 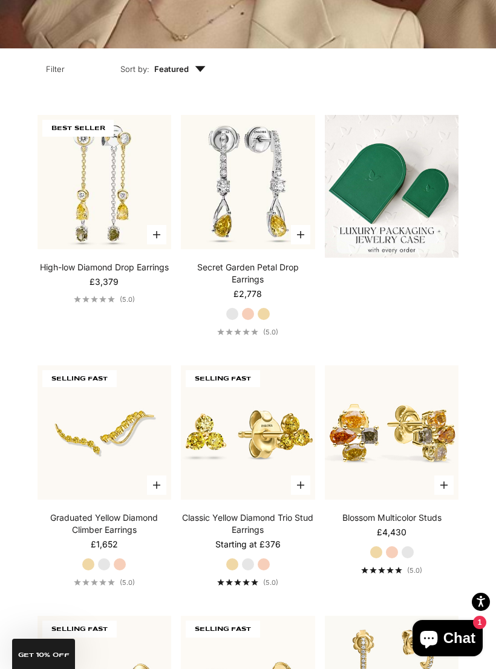 I want to click on span: Sort by:, so click(x=135, y=69).